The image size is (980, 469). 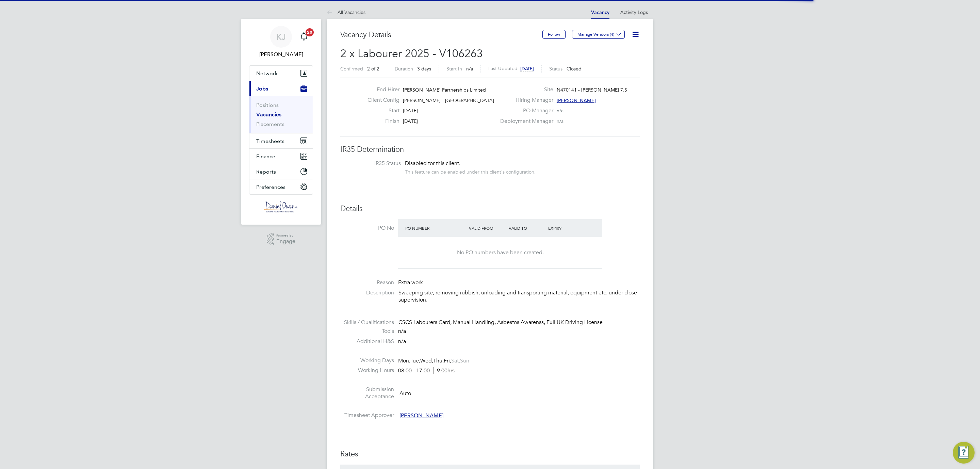 I want to click on a: Positions, so click(x=267, y=105).